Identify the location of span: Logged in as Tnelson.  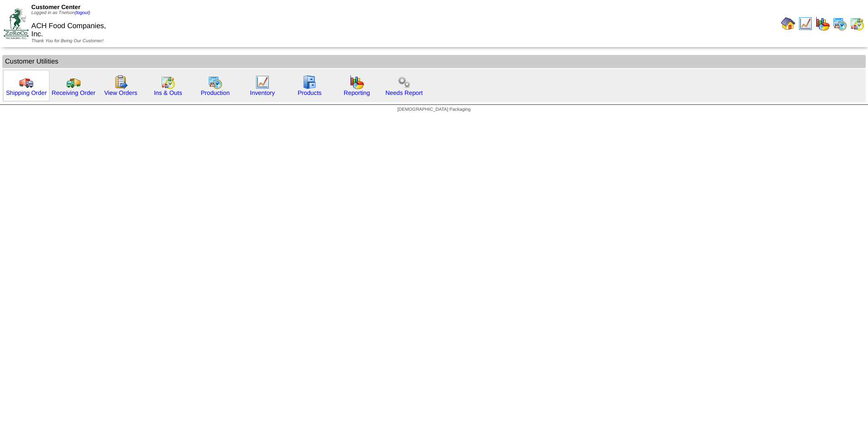
(61, 12).